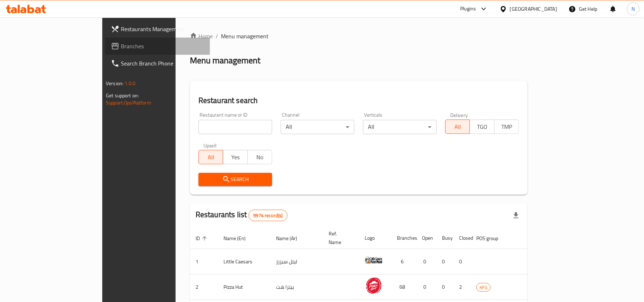 This screenshot has width=644, height=302. I want to click on span: Branches, so click(163, 46).